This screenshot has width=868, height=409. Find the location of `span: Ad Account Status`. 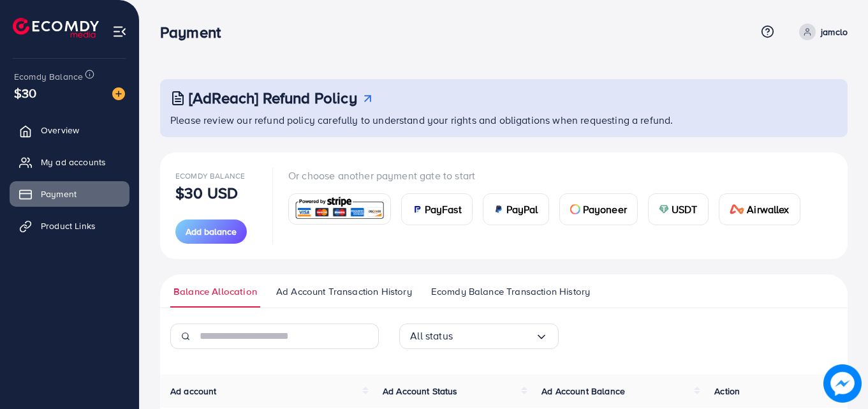

span: Ad Account Status is located at coordinates (420, 391).